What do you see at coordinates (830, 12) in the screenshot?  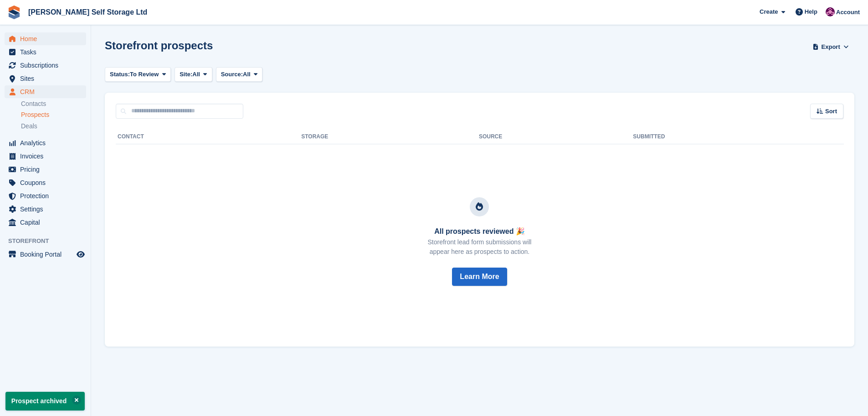 I see `img: Lydia Wild` at bounding box center [830, 12].